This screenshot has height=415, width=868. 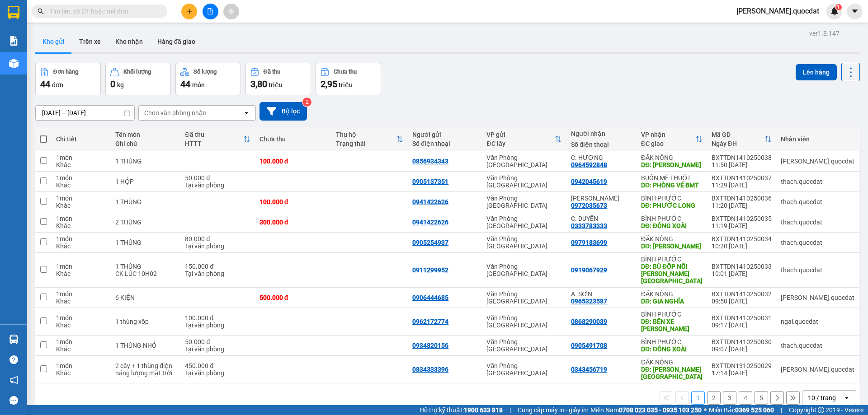 I want to click on span: Cung cấp máy in - giấy in:, so click(x=553, y=410).